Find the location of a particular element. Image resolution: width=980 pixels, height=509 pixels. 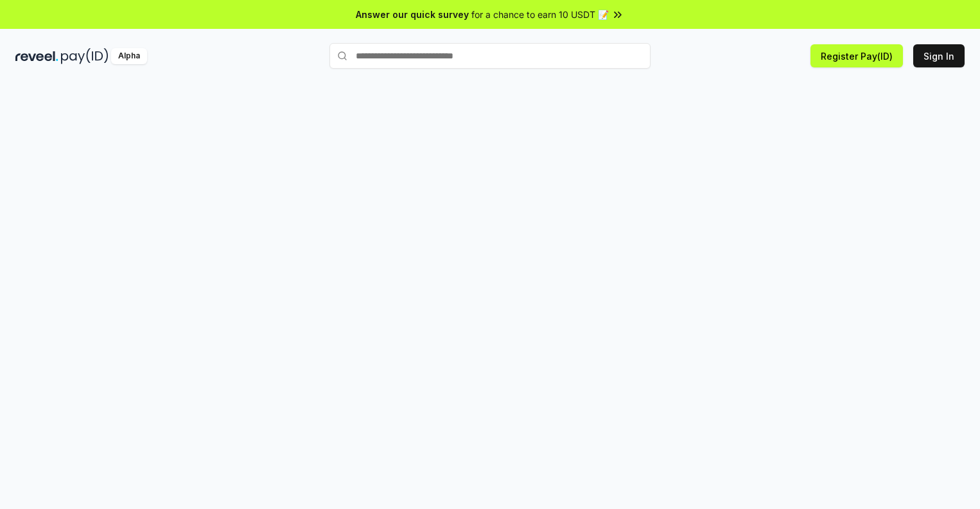

button: Register Pay(ID) is located at coordinates (857, 56).